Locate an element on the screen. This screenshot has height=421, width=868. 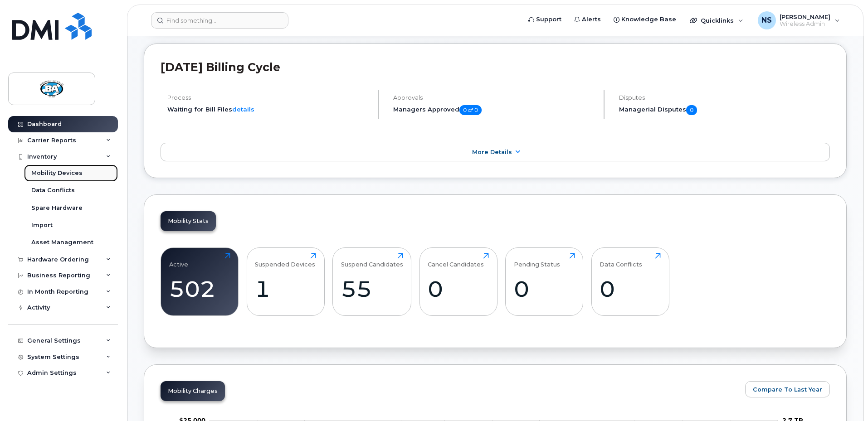
h5: Managerial Disputes is located at coordinates (724, 111).